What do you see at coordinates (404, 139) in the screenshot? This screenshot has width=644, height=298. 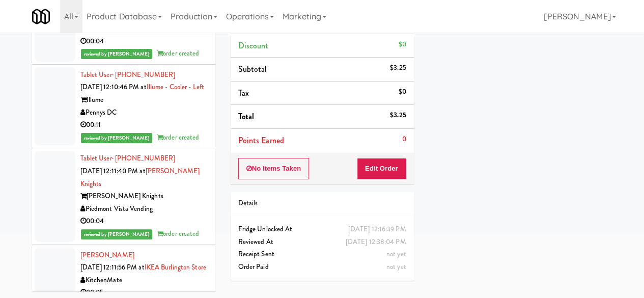 I see `div: 0` at bounding box center [404, 139].